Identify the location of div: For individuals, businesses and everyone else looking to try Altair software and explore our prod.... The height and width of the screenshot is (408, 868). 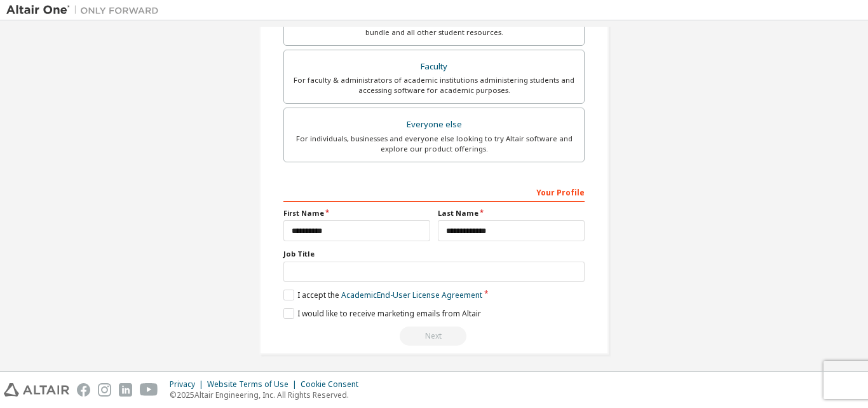
(434, 144).